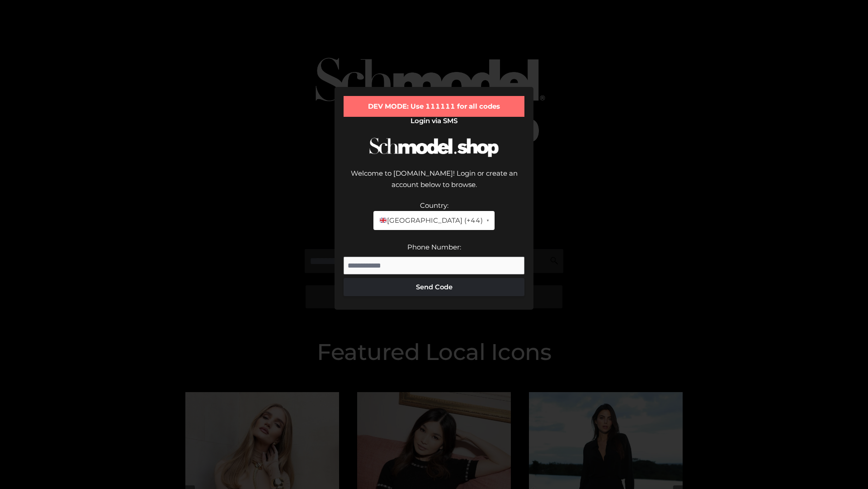  Describe the element at coordinates (434, 287) in the screenshot. I see `button: Send Code` at that location.